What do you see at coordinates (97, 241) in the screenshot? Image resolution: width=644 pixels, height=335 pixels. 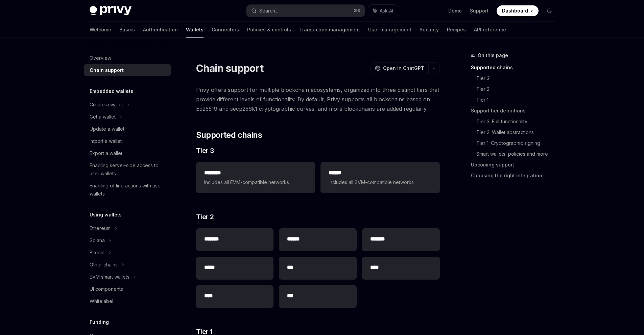 I see `div: Solana` at bounding box center [97, 241].